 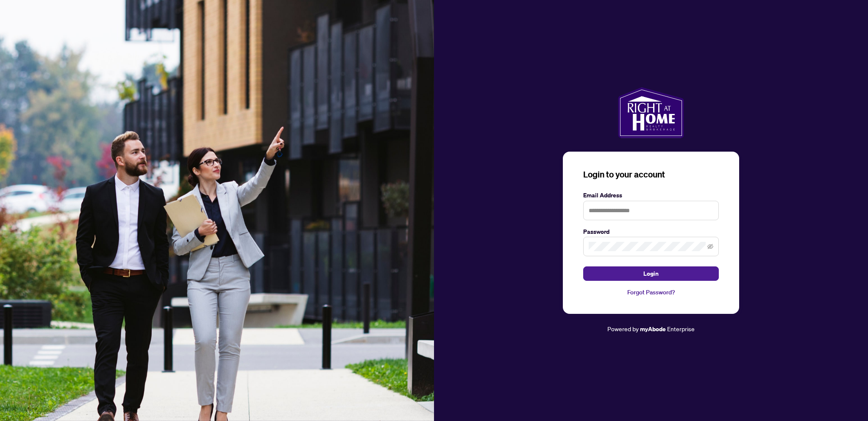 I want to click on a: Forgot Password?, so click(x=651, y=292).